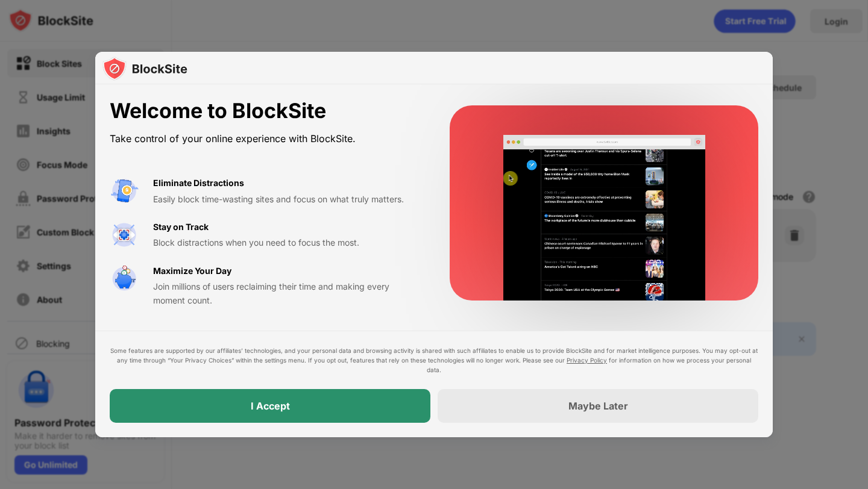 The image size is (868, 489). Describe the element at coordinates (287, 293) in the screenshot. I see `div: Join millions of users reclaiming their time and making every moment count.` at that location.